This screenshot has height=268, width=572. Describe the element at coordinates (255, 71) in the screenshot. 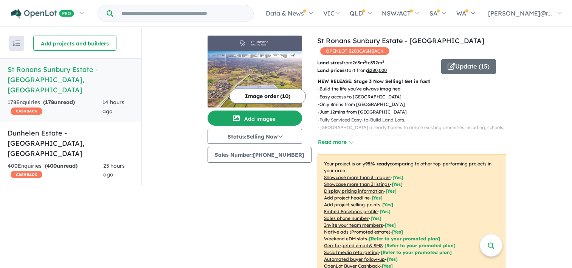

I see `a: St Ronans Sunbury Estate - Bulla LogoSt Ronans Sunbury Estate - Bulla` at that location.